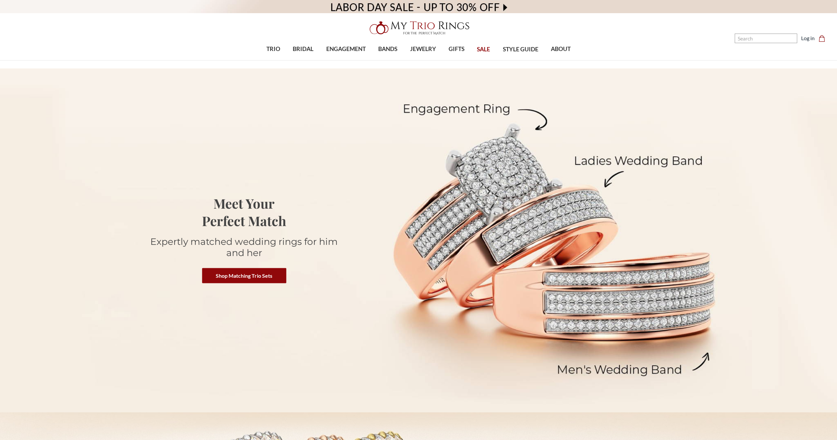 Image resolution: width=837 pixels, height=440 pixels. I want to click on a: My Trio Rings, so click(418, 28).